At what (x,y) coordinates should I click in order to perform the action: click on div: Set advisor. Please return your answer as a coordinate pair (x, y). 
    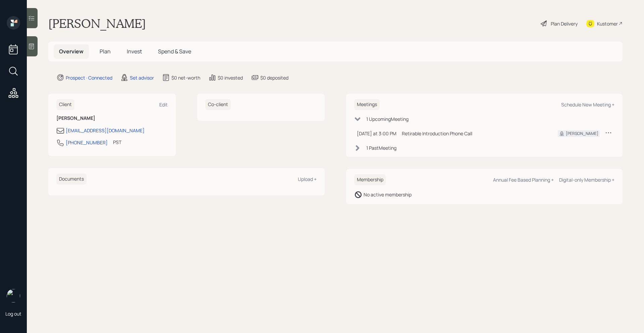
    Looking at the image, I should click on (142, 78).